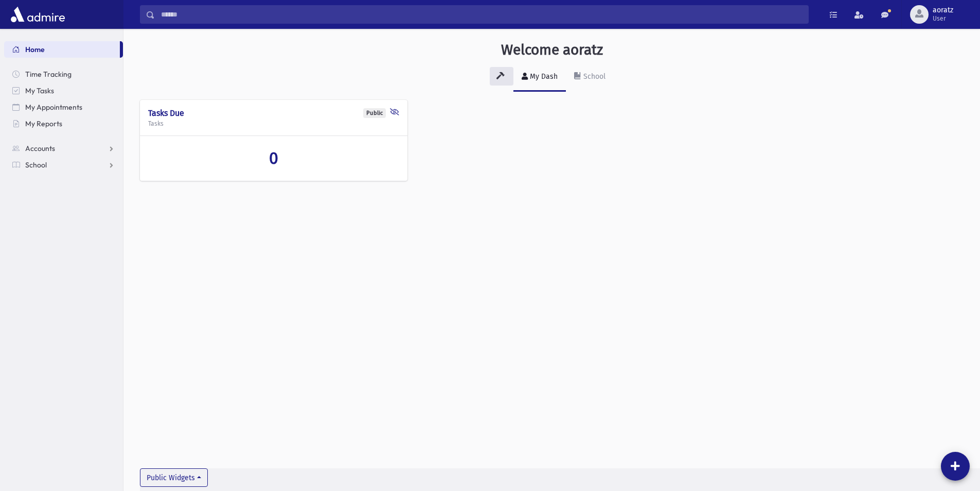  What do you see at coordinates (38, 14) in the screenshot?
I see `img: AdmirePro` at bounding box center [38, 14].